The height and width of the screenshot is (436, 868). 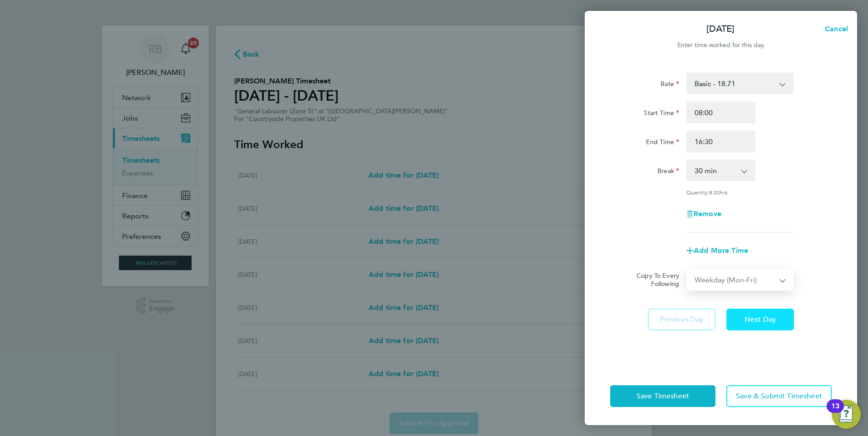 What do you see at coordinates (670, 85) in the screenshot?
I see `label: Rate` at bounding box center [670, 85].